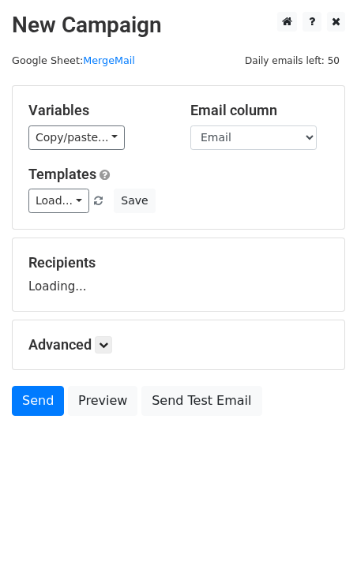 This screenshot has width=357, height=565. What do you see at coordinates (77, 137) in the screenshot?
I see `a: Copy/paste...` at bounding box center [77, 137].